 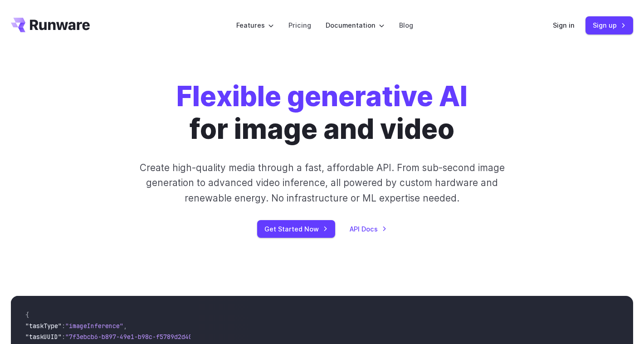 I want to click on a: Sign in, so click(x=564, y=25).